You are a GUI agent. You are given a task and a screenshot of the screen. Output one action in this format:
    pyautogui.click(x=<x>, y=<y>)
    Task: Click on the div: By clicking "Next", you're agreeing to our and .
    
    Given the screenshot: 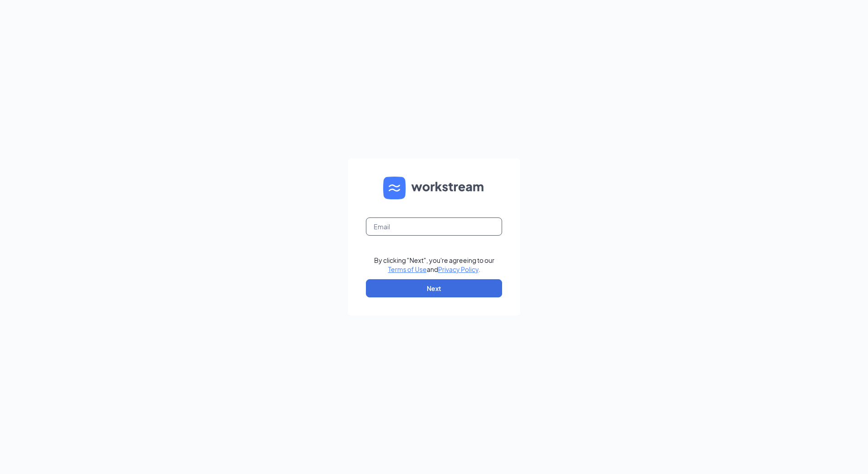 What is the action you would take?
    pyautogui.click(x=434, y=264)
    